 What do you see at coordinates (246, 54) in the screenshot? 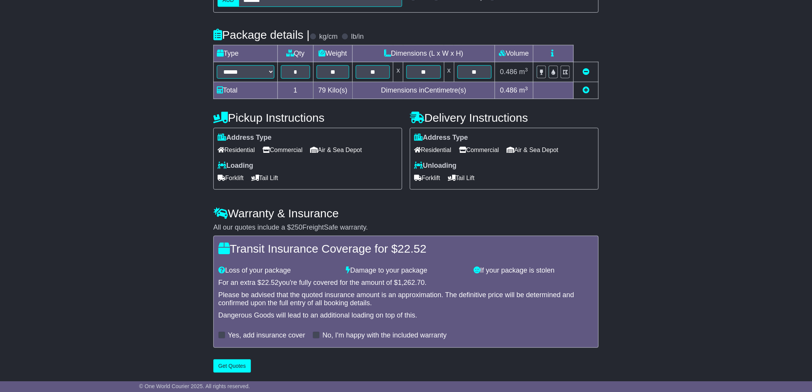
I see `td: Type` at bounding box center [246, 54].